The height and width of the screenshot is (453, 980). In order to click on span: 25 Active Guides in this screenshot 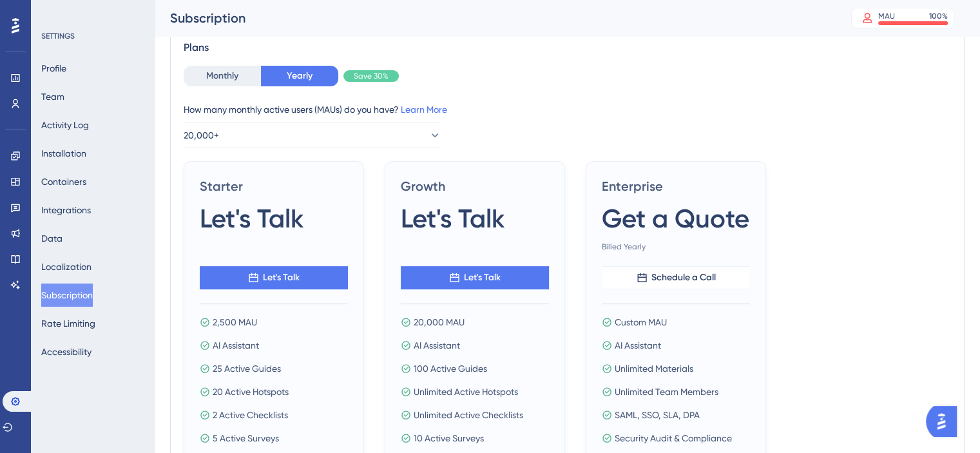, I will do `click(247, 369)`.